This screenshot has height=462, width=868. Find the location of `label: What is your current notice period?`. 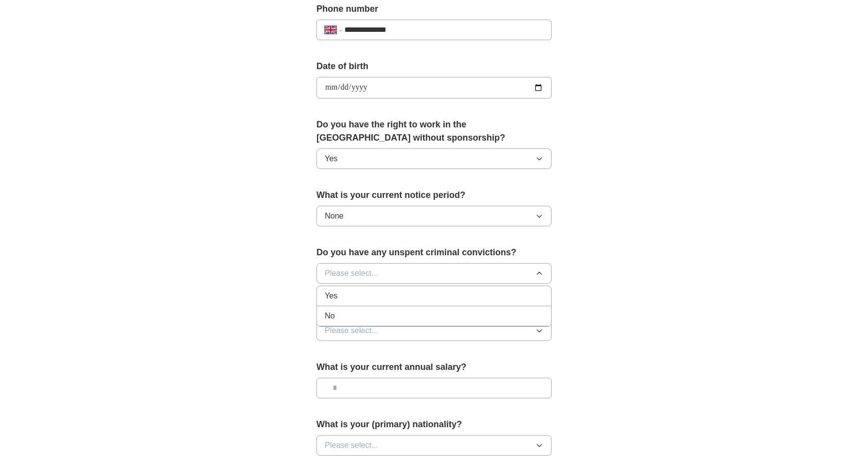

label: What is your current notice period? is located at coordinates (434, 195).